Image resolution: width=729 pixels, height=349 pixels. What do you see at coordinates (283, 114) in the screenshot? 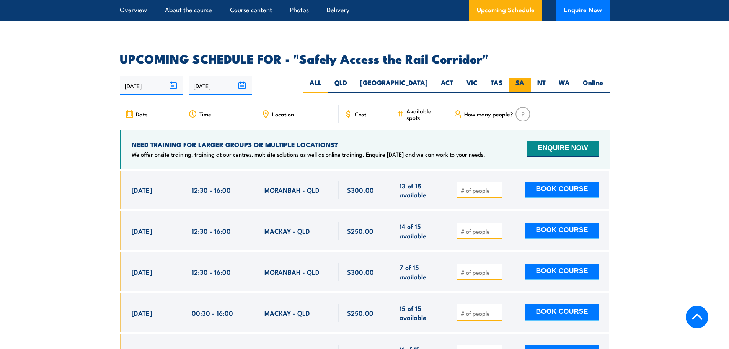
I see `span: Location` at bounding box center [283, 114].